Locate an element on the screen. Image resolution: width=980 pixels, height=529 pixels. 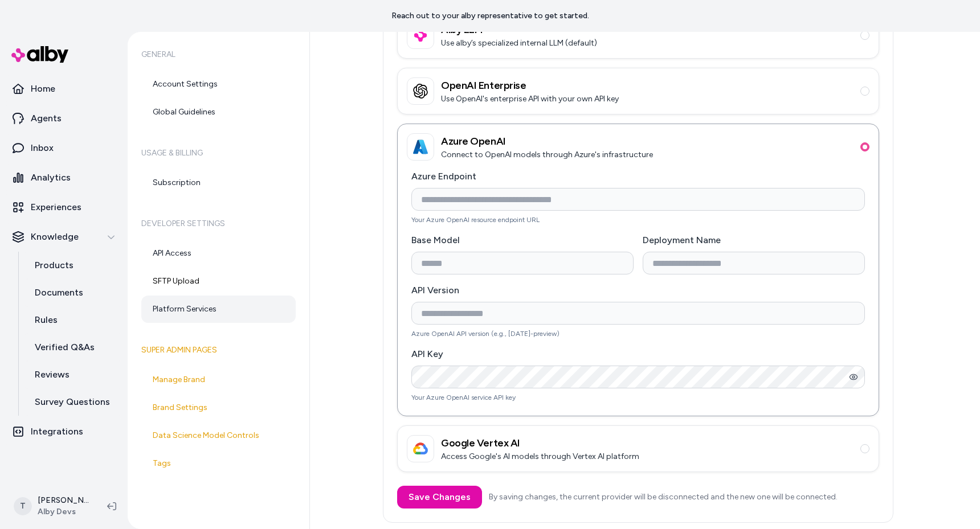
a: Analytics is located at coordinates (64, 178).